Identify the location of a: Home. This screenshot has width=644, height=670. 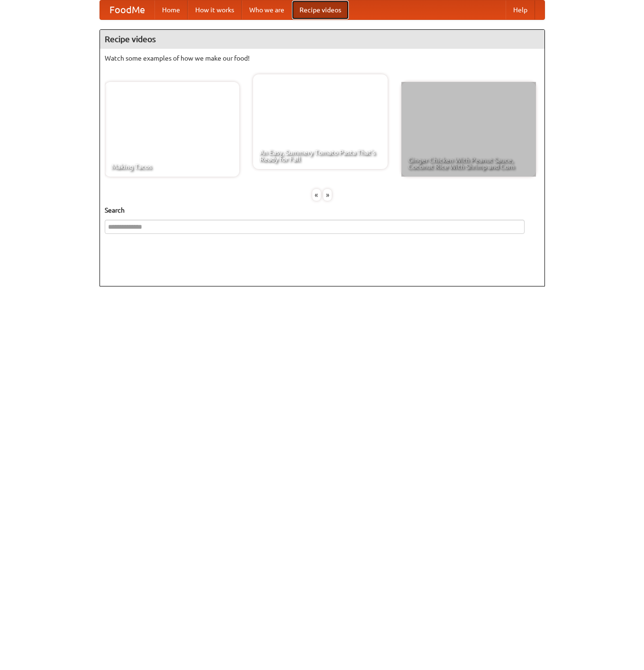
(171, 10).